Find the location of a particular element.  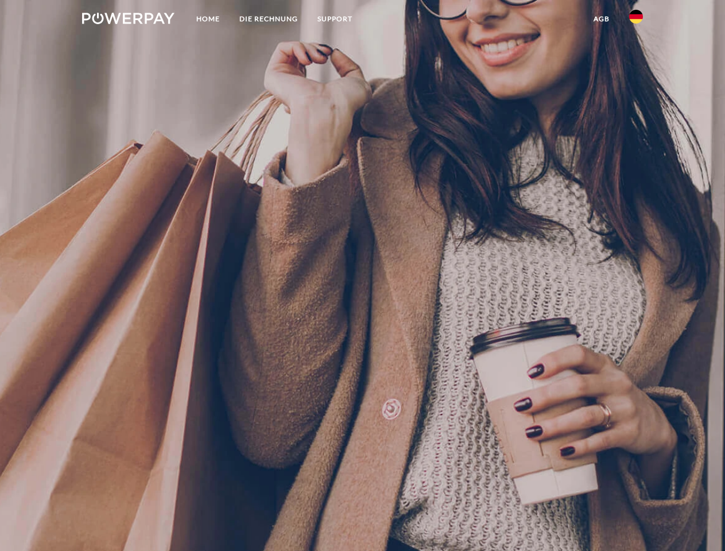

a: DIE RECHNUNG is located at coordinates (269, 19).